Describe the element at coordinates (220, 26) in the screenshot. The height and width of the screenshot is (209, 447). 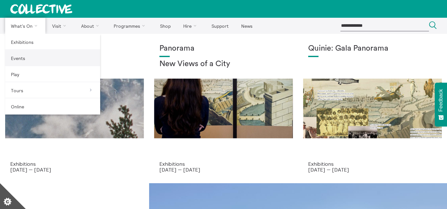
I see `a: Support` at that location.